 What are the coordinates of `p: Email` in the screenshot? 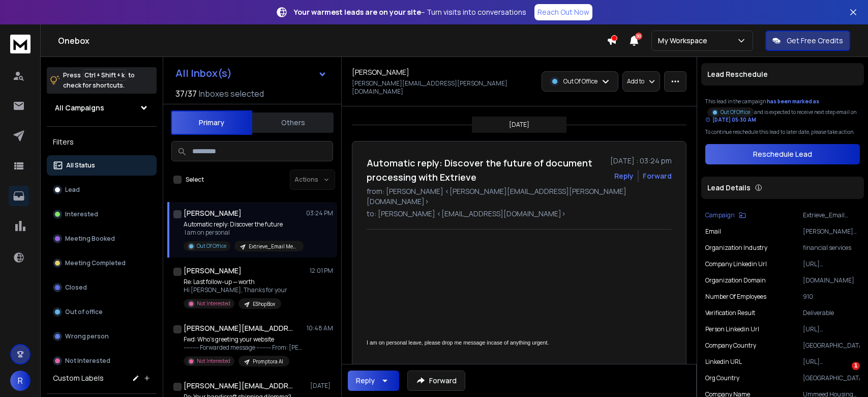 It's located at (713, 232).